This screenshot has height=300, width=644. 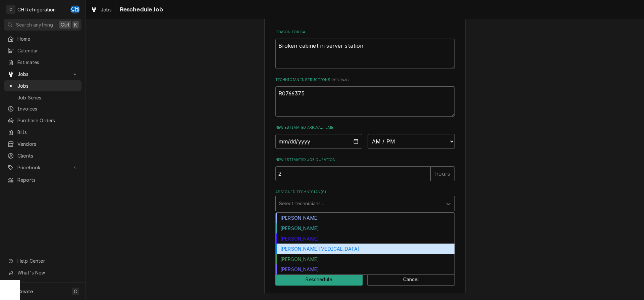 I want to click on span: Home, so click(x=48, y=39).